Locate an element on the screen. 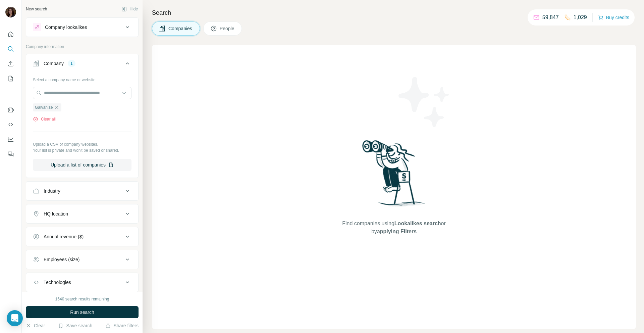  img: Surfe Illustration - Stars is located at coordinates (424, 102).